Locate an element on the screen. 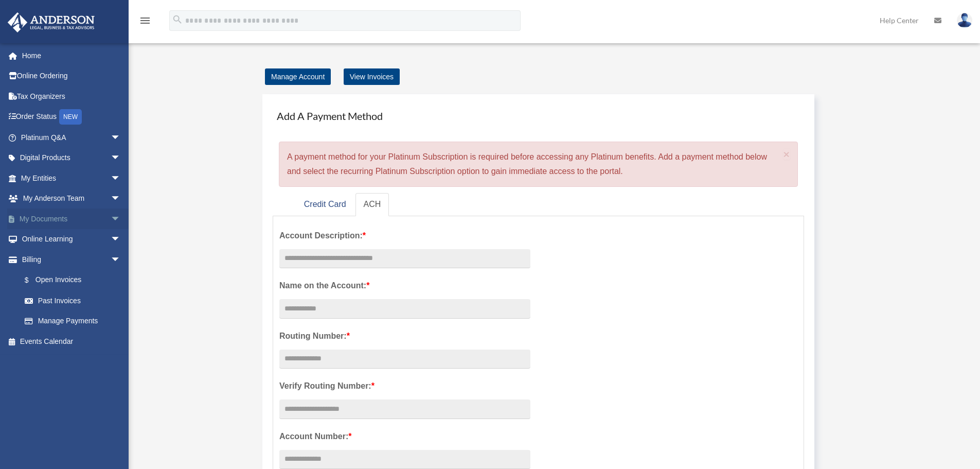 The height and width of the screenshot is (469, 980). a: Manage Account is located at coordinates (298, 77).